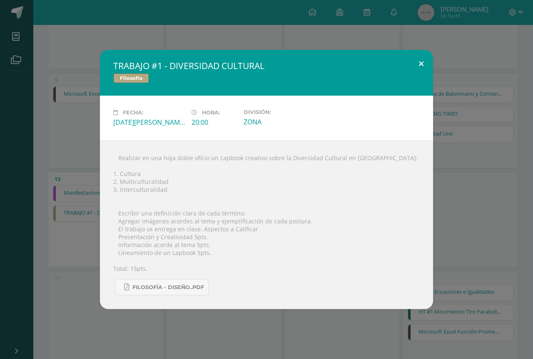  Describe the element at coordinates (279, 112) in the screenshot. I see `label: División:` at that location.